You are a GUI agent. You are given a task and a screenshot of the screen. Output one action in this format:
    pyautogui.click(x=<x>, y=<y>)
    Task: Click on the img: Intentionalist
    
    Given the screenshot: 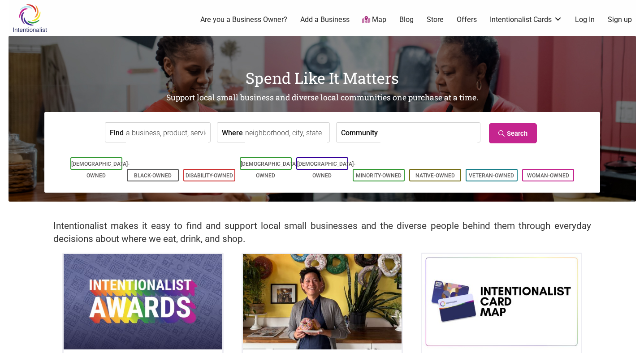 What is the action you would take?
    pyautogui.click(x=30, y=18)
    